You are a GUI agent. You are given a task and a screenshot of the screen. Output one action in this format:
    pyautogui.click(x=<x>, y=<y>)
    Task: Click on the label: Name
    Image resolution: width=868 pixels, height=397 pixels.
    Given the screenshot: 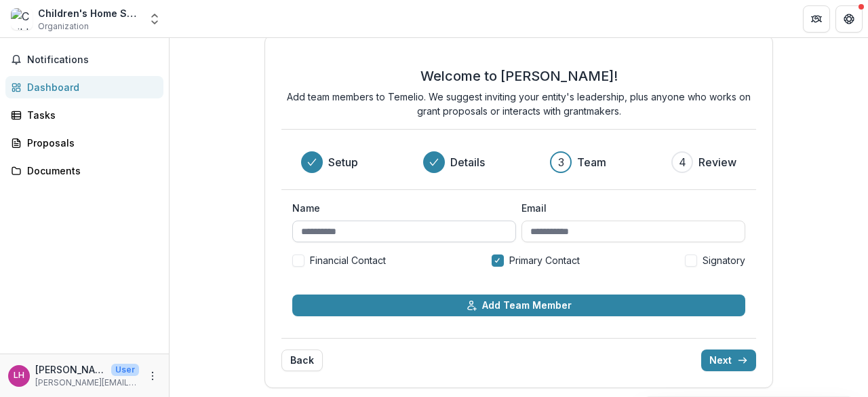 What is the action you would take?
    pyautogui.click(x=400, y=207)
    